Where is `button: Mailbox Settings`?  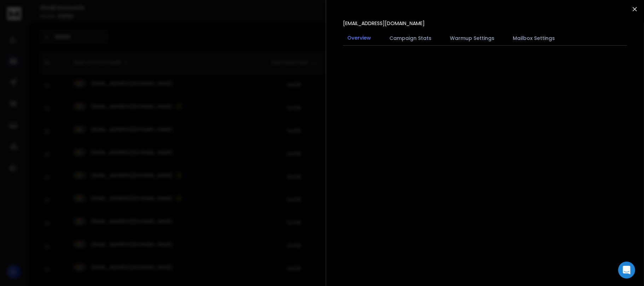 button: Mailbox Settings is located at coordinates (534, 38).